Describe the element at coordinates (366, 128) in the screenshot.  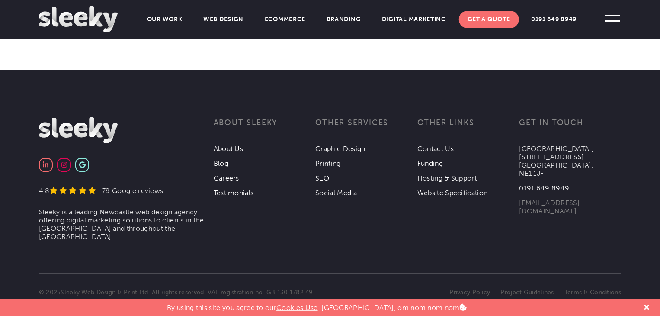
I see `h3: Other services` at that location.